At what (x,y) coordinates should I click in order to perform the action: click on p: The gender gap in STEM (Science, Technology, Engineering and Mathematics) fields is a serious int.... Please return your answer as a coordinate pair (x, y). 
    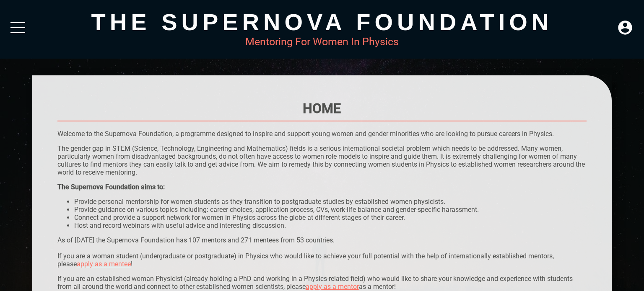
    Looking at the image, I should click on (322, 160).